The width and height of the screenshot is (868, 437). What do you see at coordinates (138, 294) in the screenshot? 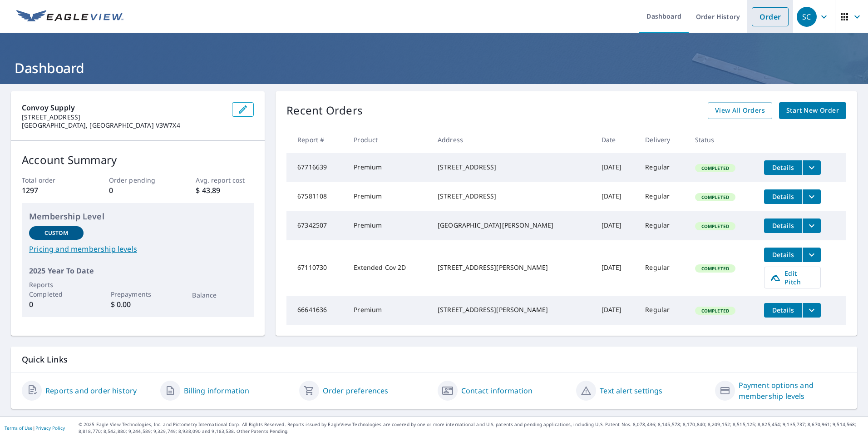
I see `p: Prepayments` at bounding box center [138, 294].